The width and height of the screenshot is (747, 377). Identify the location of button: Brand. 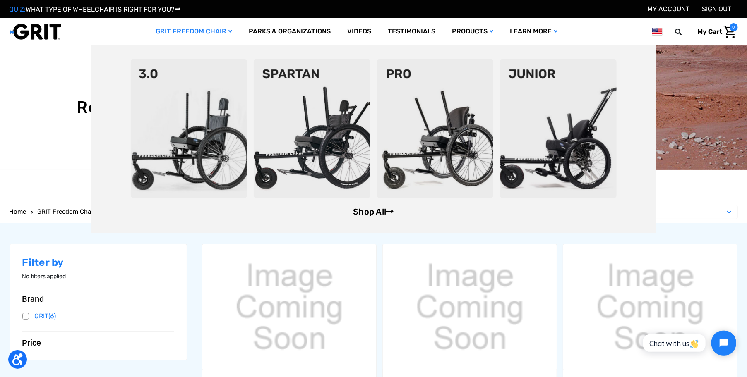
(98, 299).